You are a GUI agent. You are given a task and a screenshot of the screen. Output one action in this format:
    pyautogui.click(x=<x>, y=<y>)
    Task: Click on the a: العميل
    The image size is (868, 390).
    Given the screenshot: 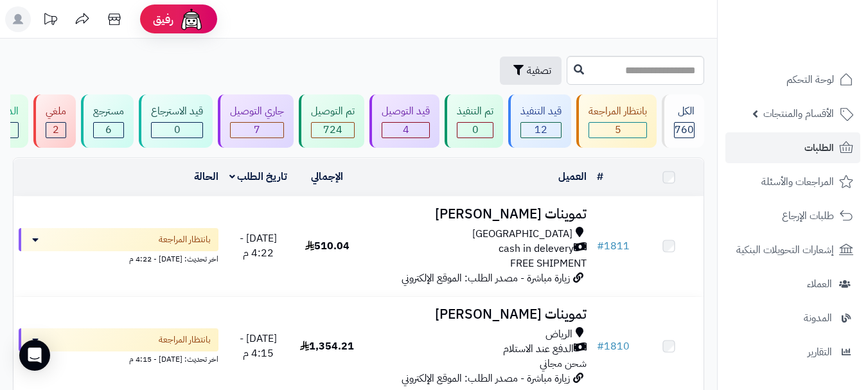 What is the action you would take?
    pyautogui.click(x=572, y=177)
    